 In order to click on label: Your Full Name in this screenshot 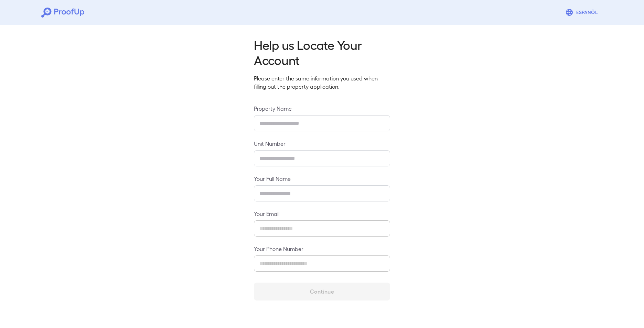, I will do `click(322, 178)`.